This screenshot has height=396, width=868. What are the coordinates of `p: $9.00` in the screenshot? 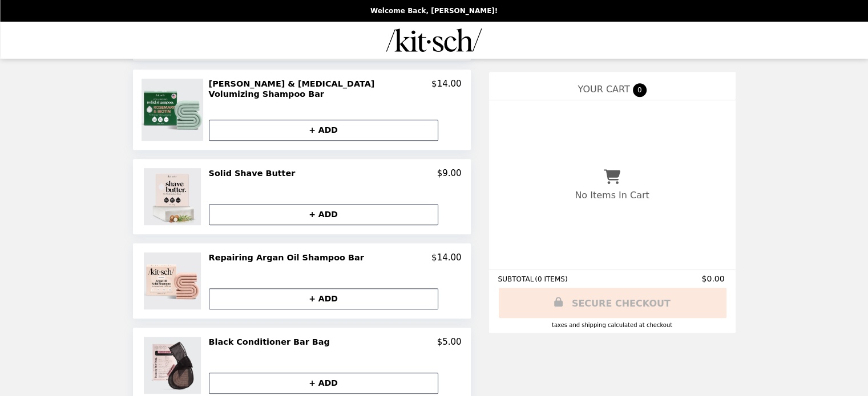 It's located at (449, 173).